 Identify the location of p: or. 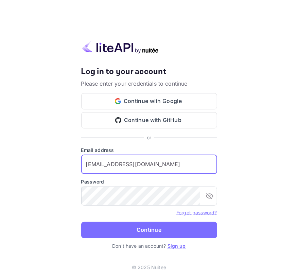
(149, 137).